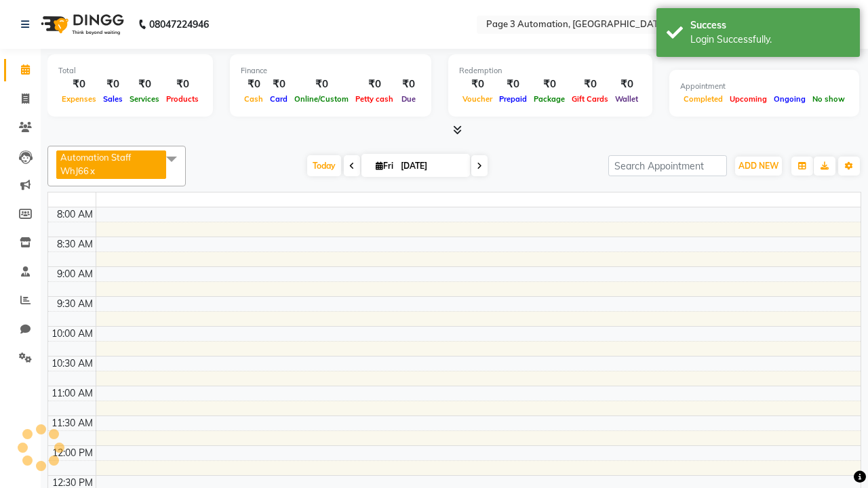 The image size is (868, 488). Describe the element at coordinates (330, 70) in the screenshot. I see `div: Finance` at that location.